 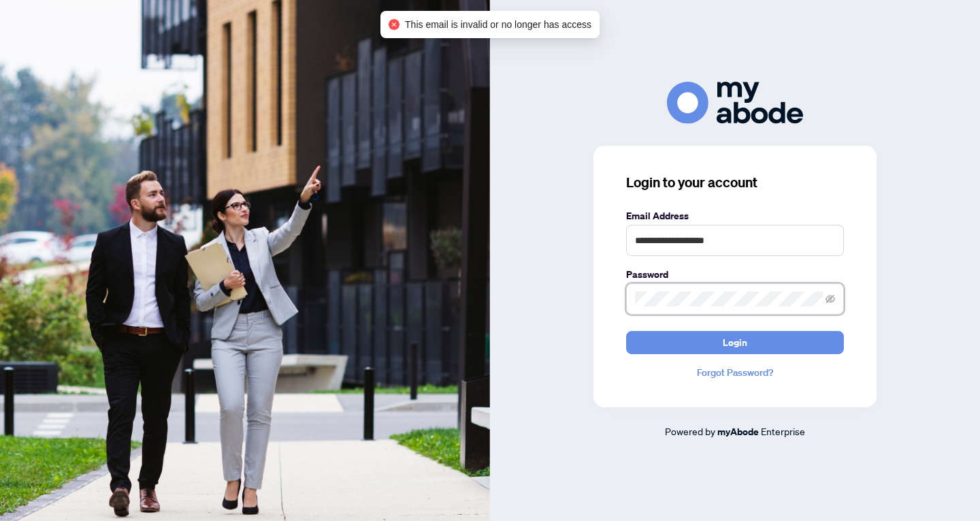 What do you see at coordinates (738, 432) in the screenshot?
I see `a: myAbode` at bounding box center [738, 432].